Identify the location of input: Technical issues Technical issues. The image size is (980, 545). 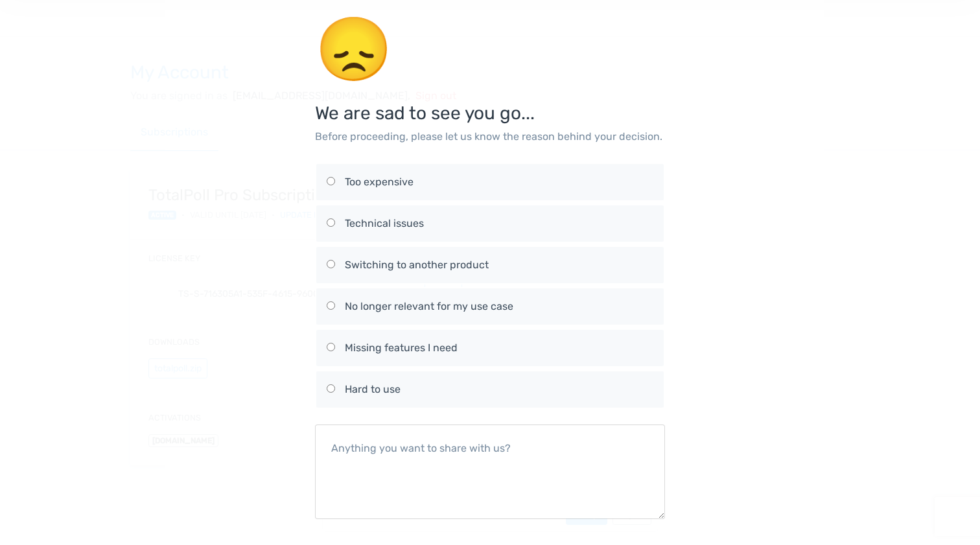
(330, 222).